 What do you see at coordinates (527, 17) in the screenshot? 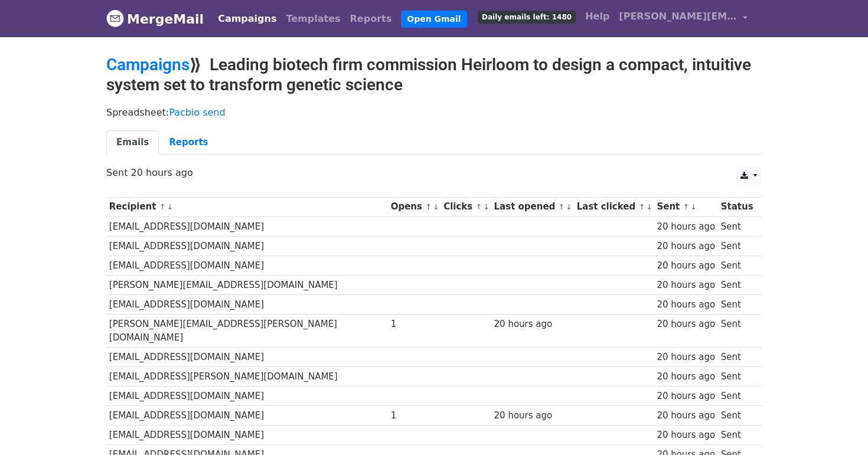
I see `span: Daily emails left: 1480` at bounding box center [527, 17].